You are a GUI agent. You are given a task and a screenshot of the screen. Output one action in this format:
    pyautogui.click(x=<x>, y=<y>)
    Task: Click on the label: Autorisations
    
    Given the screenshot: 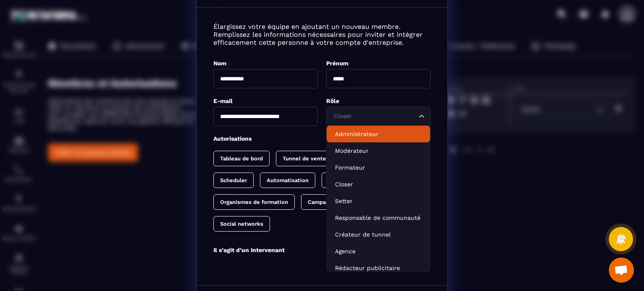 What is the action you would take?
    pyautogui.click(x=232, y=138)
    